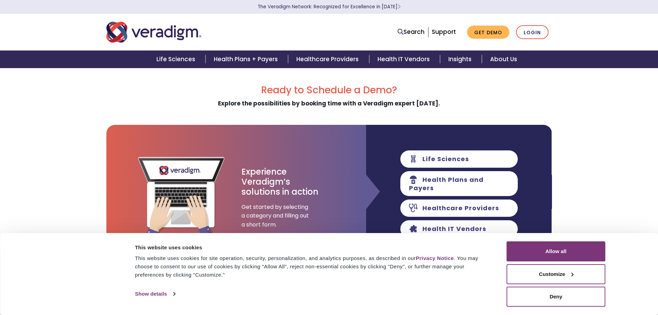  I want to click on button: Customize, so click(556, 274).